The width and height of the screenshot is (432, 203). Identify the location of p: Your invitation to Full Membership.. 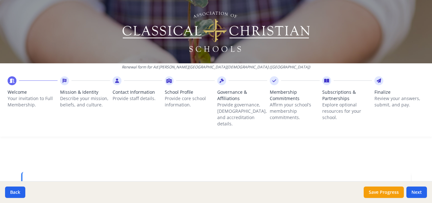
(33, 101).